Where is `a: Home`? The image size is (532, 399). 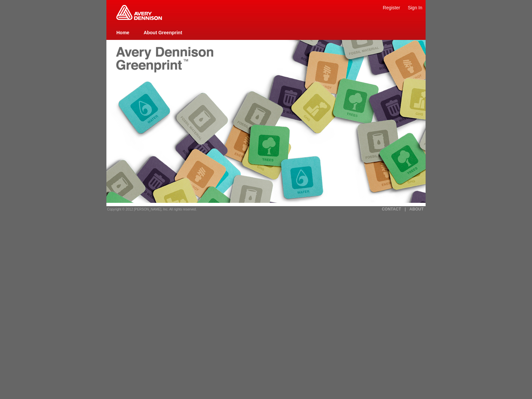
a: Home is located at coordinates (123, 33).